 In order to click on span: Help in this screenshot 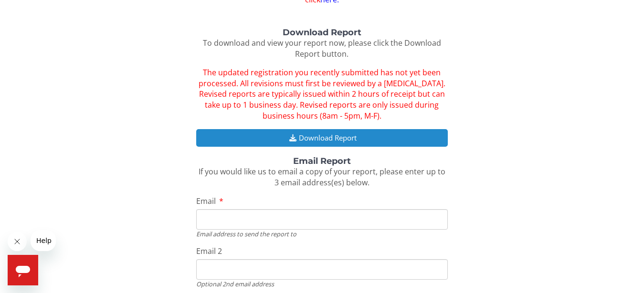, I will do `click(14, 10)`.